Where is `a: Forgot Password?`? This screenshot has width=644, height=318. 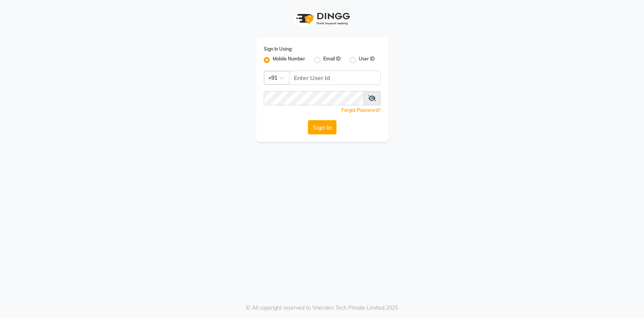 a: Forgot Password? is located at coordinates (360, 110).